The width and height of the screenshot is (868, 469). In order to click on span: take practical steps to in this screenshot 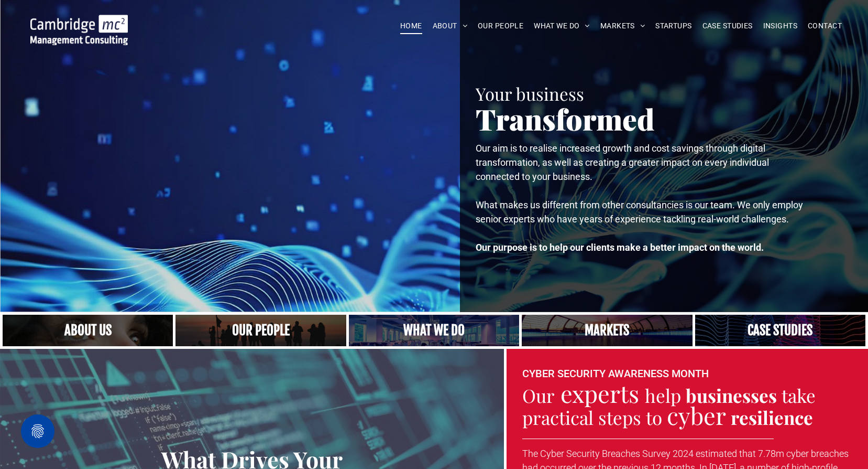, I will do `click(670, 406)`.